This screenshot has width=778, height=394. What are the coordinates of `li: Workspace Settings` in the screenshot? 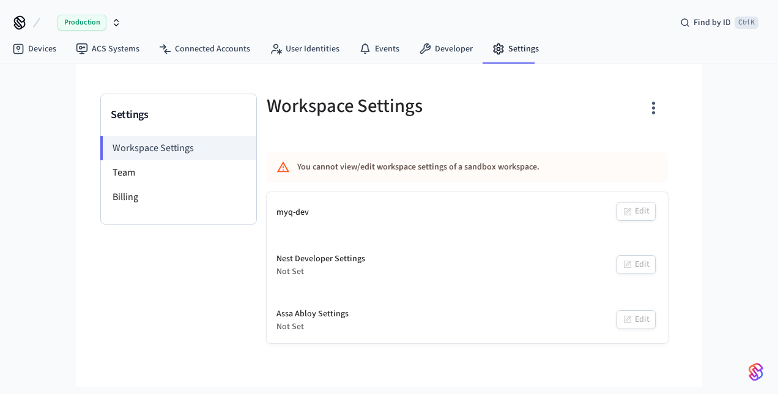 It's located at (178, 148).